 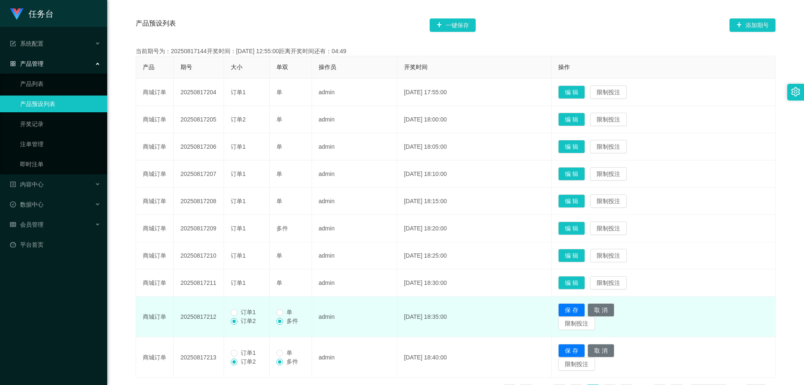 What do you see at coordinates (199, 317) in the screenshot?
I see `td: 20250817212` at bounding box center [199, 317].